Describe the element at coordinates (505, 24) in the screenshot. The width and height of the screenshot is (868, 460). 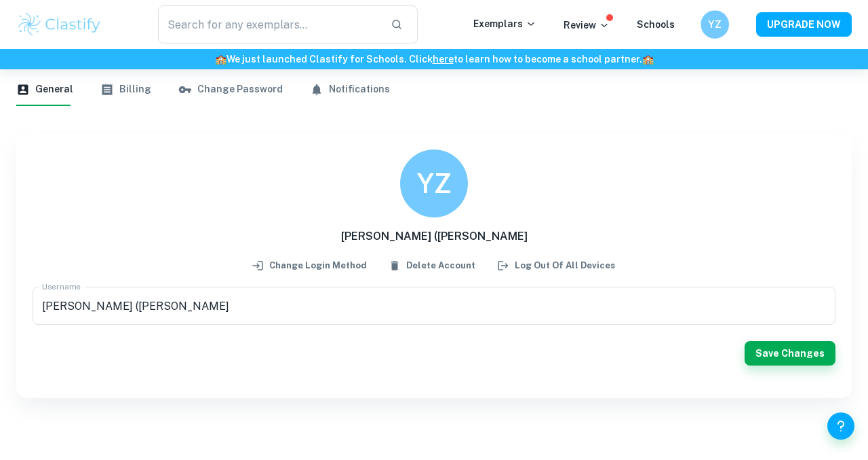
I see `p: Exemplars` at that location.